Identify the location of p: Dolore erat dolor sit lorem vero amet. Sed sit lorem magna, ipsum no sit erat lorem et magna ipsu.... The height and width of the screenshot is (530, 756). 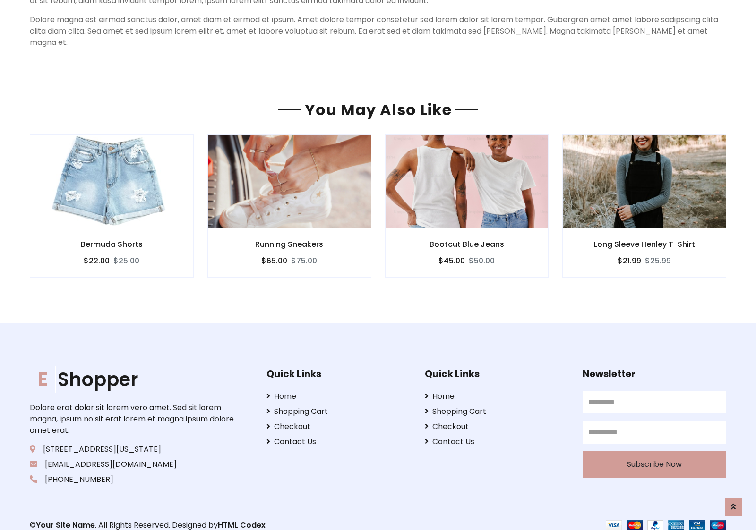
(133, 419).